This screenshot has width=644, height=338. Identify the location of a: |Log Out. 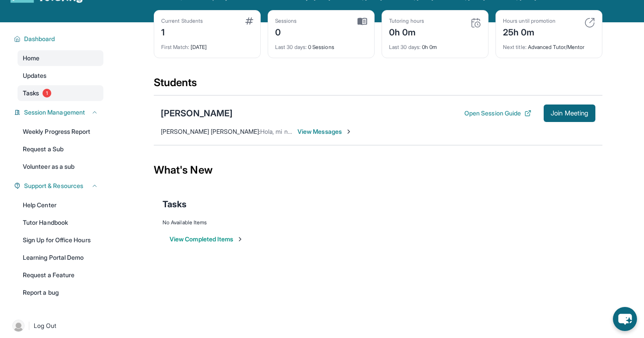
(56, 326).